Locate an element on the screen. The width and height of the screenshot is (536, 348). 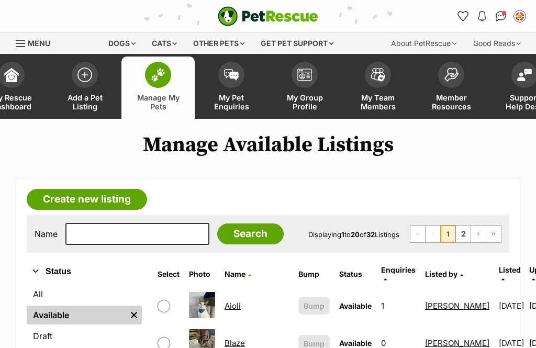
a: Remove filter is located at coordinates (134, 315).